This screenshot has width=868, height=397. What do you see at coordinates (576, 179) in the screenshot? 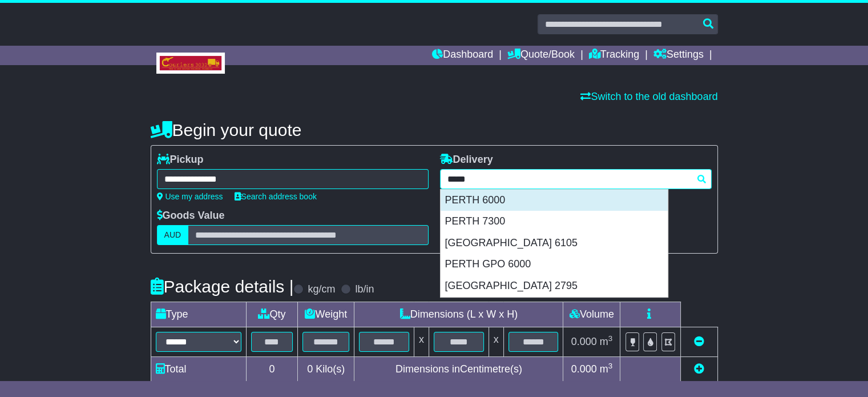
I see `typeahead: Please provide city` at bounding box center [576, 179].